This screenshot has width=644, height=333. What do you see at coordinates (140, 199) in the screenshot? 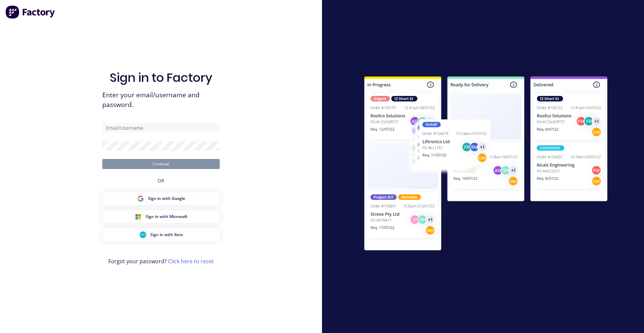
I see `img: Google Sign in` at bounding box center [140, 199].